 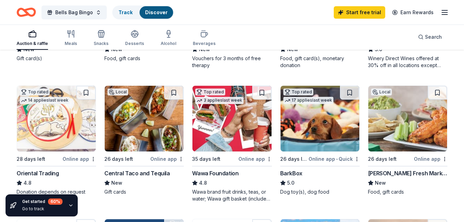 What do you see at coordinates (144, 118) in the screenshot?
I see `img: Image for Central Taco and Tequila` at bounding box center [144, 118].